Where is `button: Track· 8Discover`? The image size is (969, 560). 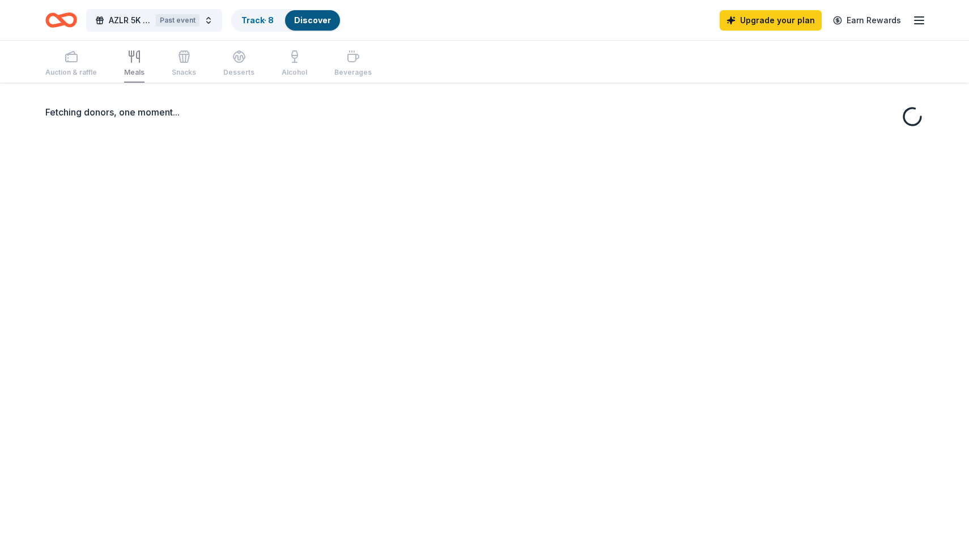
button: Track· 8Discover is located at coordinates (286, 21).